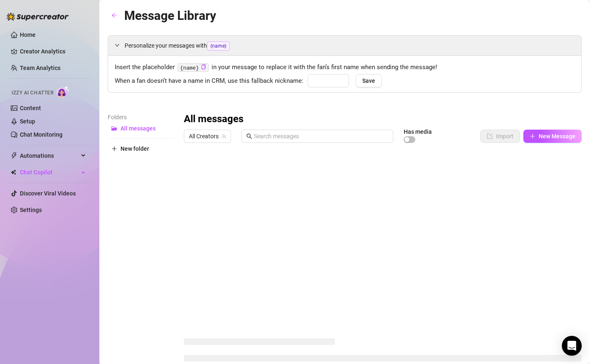 Image resolution: width=590 pixels, height=364 pixels. I want to click on span: Automations, so click(49, 156).